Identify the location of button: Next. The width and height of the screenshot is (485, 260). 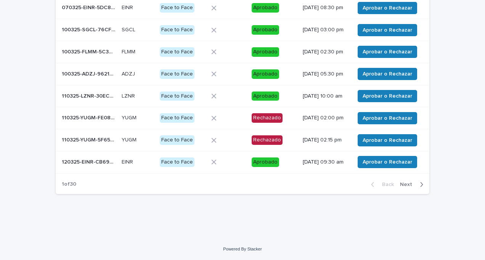
(413, 185).